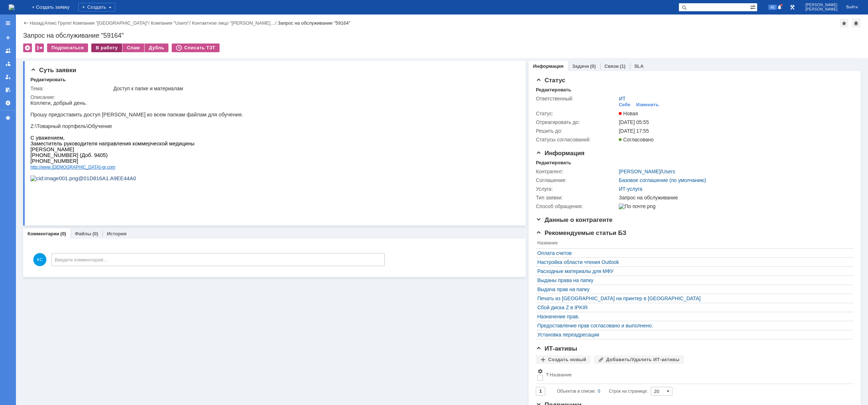  Describe the element at coordinates (599, 391) in the screenshot. I see `div: 0` at that location.